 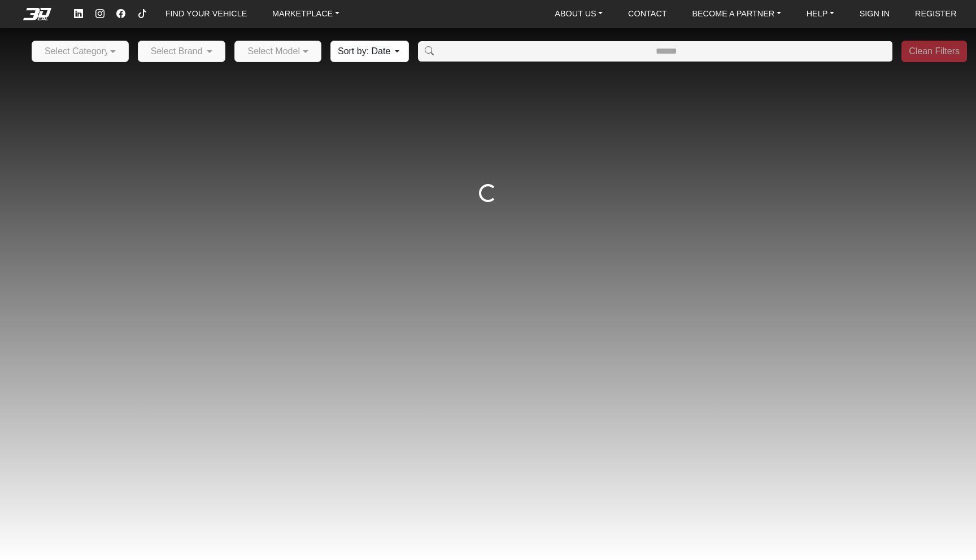 What do you see at coordinates (936, 14) in the screenshot?
I see `a: REGISTER` at bounding box center [936, 14].